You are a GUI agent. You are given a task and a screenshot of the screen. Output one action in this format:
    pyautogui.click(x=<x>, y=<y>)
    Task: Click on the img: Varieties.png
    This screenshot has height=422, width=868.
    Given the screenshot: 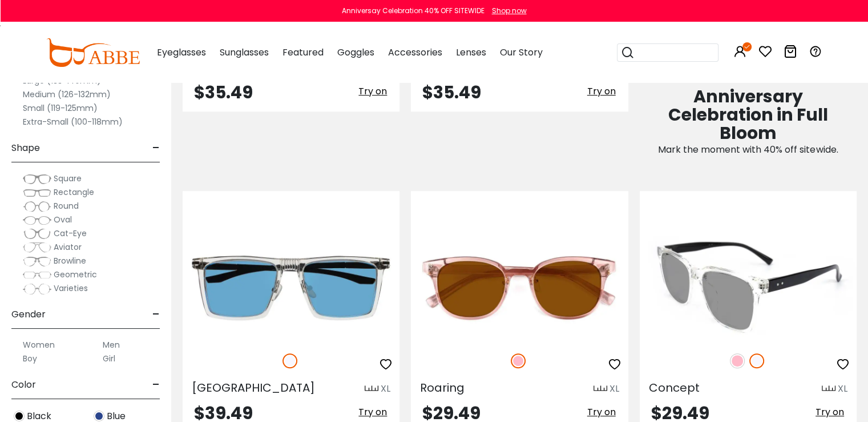 What is the action you would take?
    pyautogui.click(x=37, y=289)
    